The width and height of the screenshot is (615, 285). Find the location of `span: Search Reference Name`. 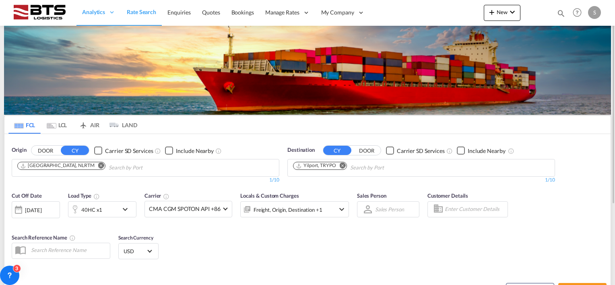

span: Search Reference Name is located at coordinates (43, 237).